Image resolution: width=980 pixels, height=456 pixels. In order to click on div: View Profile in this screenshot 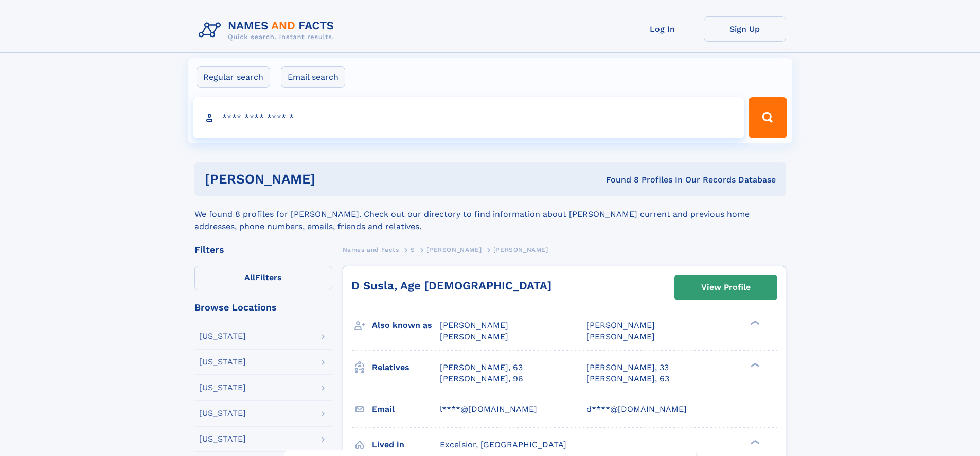, I will do `click(725, 287)`.